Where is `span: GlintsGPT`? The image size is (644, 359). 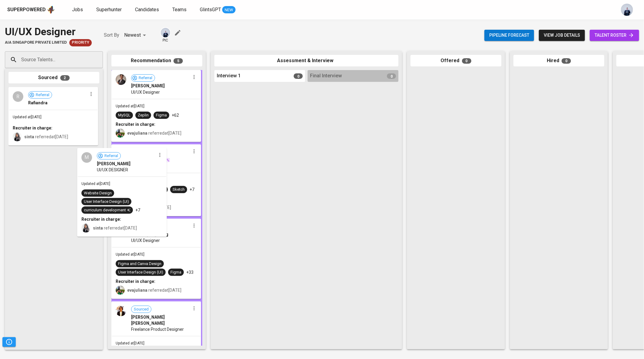 span: GlintsGPT is located at coordinates (211, 9).